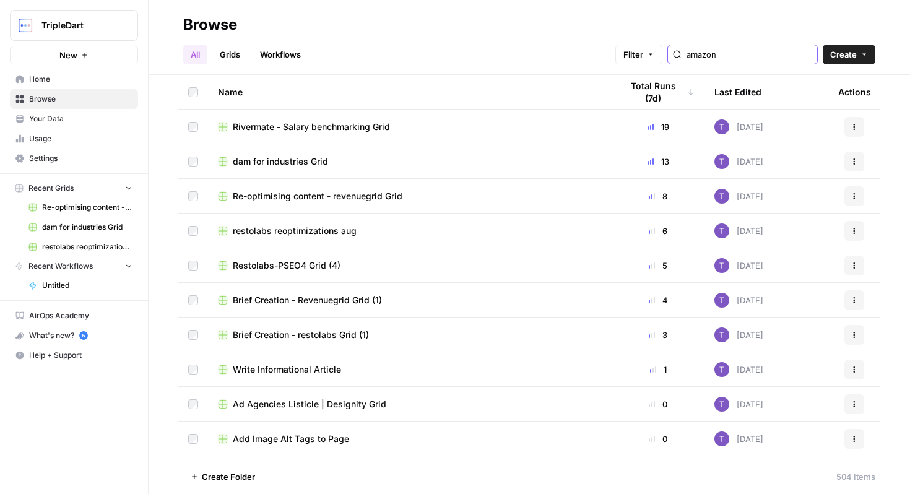 The image size is (910, 494). Describe the element at coordinates (230, 54) in the screenshot. I see `a: Grids` at that location.